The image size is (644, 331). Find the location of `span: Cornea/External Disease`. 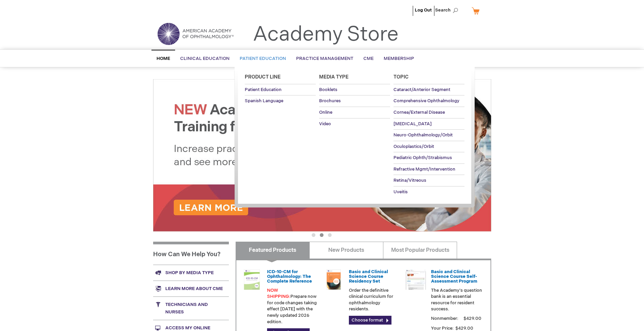

span: Cornea/External Disease is located at coordinates (419, 112).